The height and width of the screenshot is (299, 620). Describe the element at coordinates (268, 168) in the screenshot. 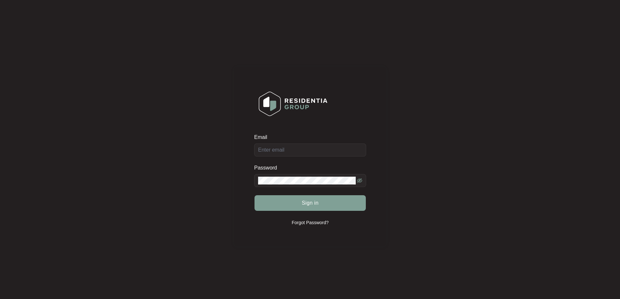

I see `label: Password` at that location.